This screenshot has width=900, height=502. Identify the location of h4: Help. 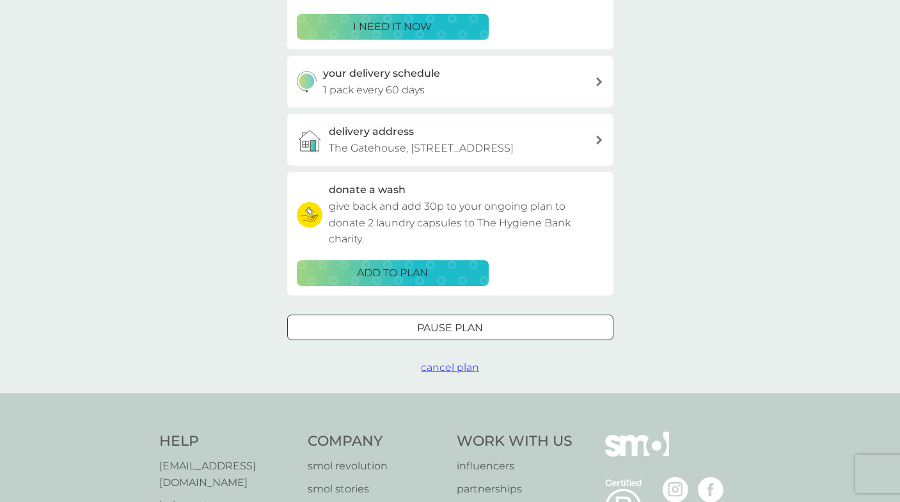
(227, 441).